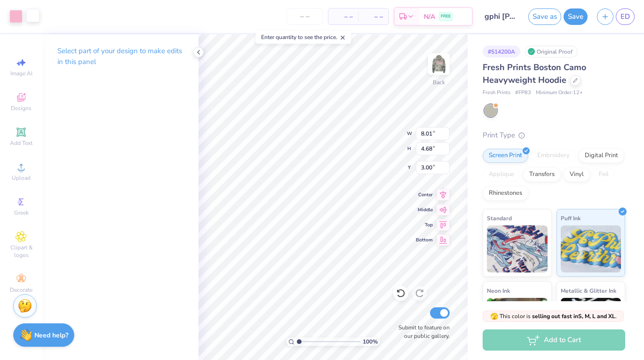 The height and width of the screenshot is (360, 644). I want to click on span: ED, so click(625, 16).